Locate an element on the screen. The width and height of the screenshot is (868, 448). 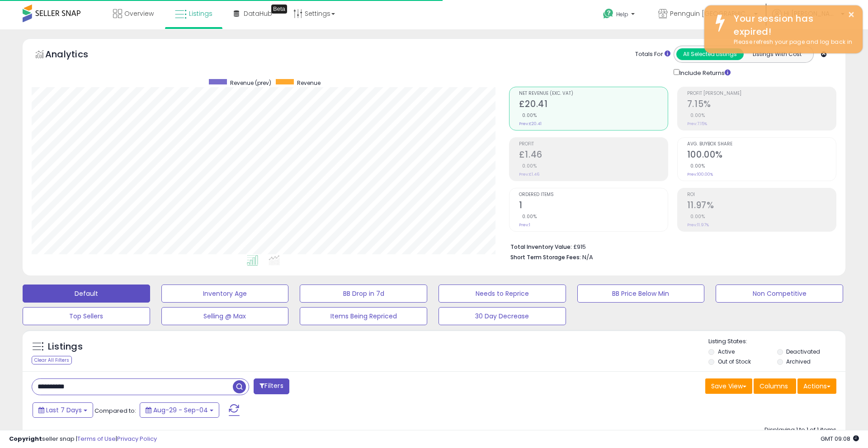
button: Listings With Cost is located at coordinates (777, 54).